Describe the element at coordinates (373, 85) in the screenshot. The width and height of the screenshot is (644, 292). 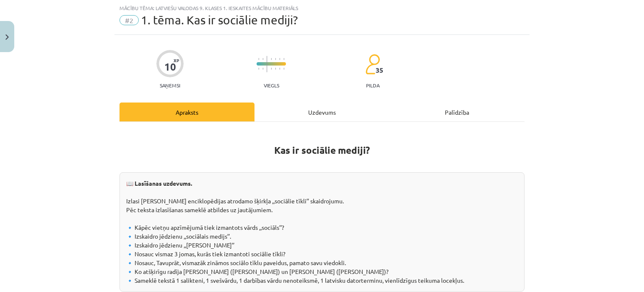
I see `p: pilda` at that location.